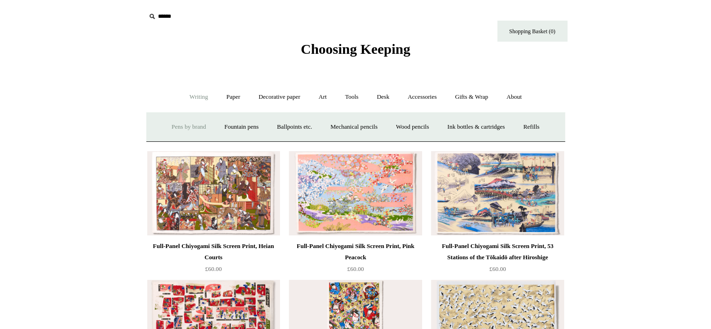  I want to click on a: Writing, so click(199, 97).